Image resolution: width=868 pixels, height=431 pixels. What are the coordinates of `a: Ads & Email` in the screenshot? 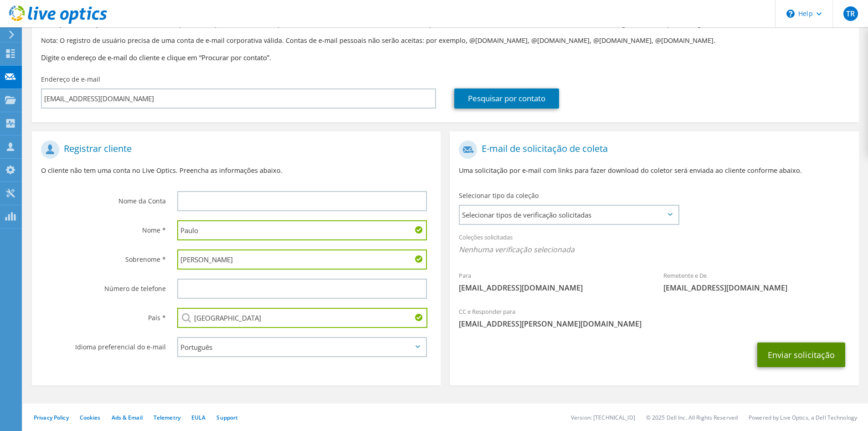 It's located at (127, 417).